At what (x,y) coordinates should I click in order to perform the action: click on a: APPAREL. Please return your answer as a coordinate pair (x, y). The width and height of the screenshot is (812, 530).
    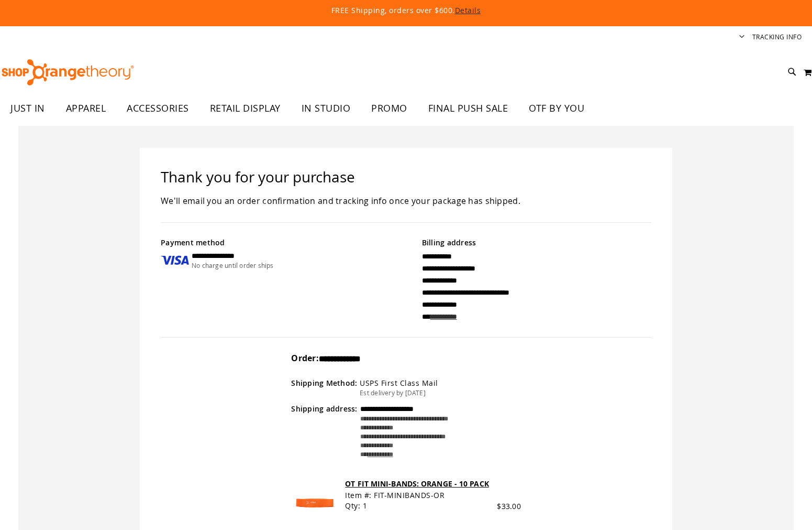
    Looking at the image, I should click on (86, 109).